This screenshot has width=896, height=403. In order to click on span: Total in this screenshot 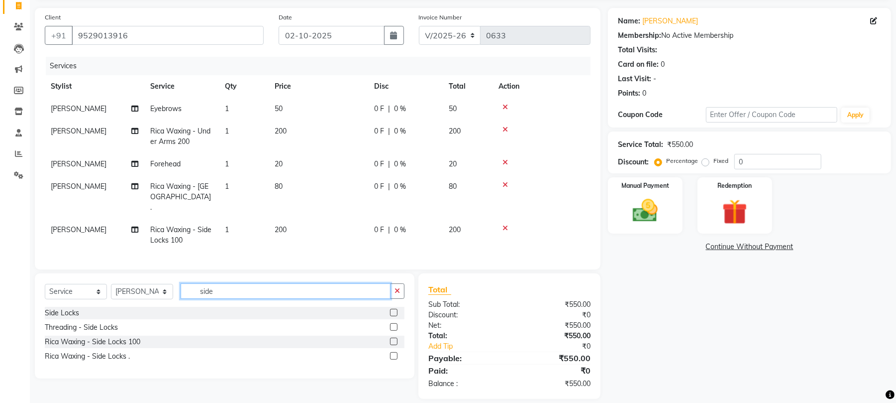, I will do `click(440, 289)`.